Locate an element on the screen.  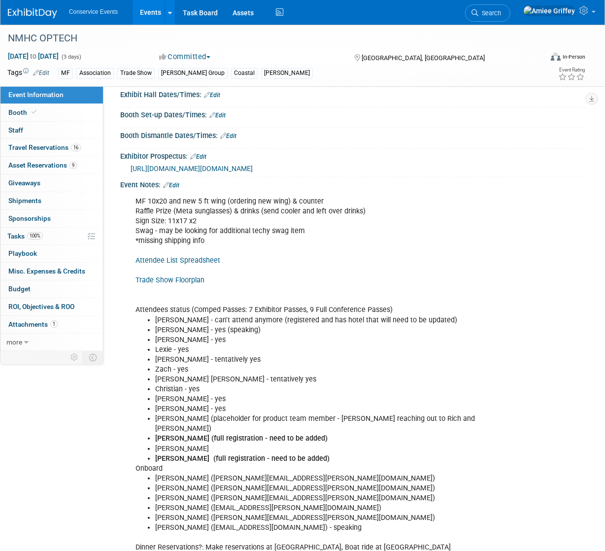
div: Booth Dismantle Dates/Times: is located at coordinates (353, 135).